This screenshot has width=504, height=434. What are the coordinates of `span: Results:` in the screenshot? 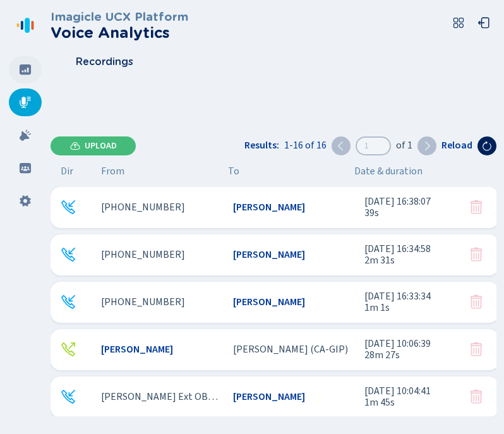 It's located at (261, 145).